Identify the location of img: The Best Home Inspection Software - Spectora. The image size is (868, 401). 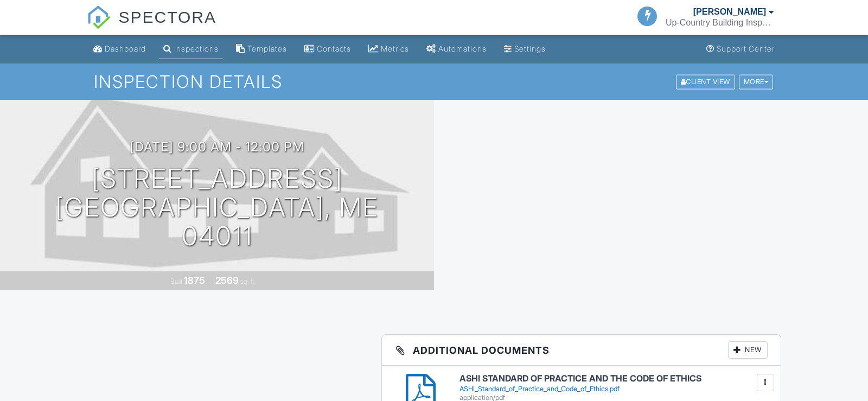
(99, 18).